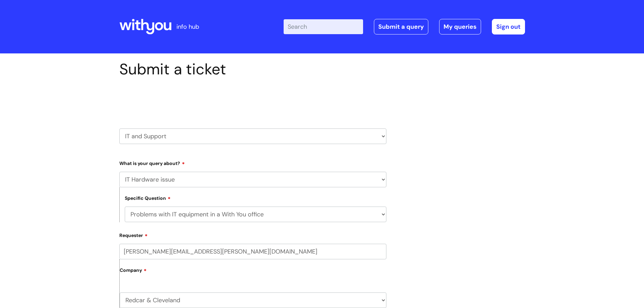 This screenshot has width=644, height=308. Describe the element at coordinates (253, 70) in the screenshot. I see `h1: Submit a ticket` at that location.